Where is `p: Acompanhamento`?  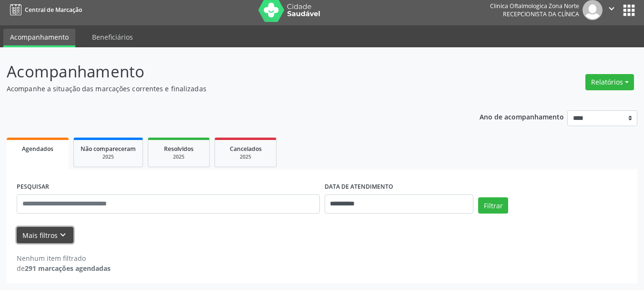 p: Acompanhamento is located at coordinates (227, 72).